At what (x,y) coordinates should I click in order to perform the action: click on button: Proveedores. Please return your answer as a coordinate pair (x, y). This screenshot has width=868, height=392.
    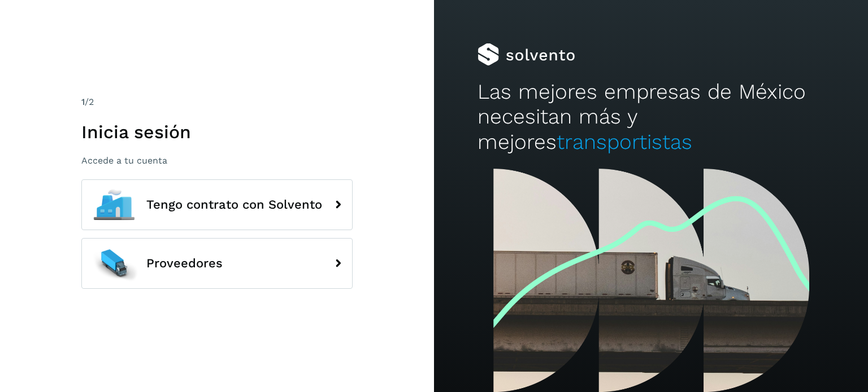
    Looking at the image, I should click on (217, 264).